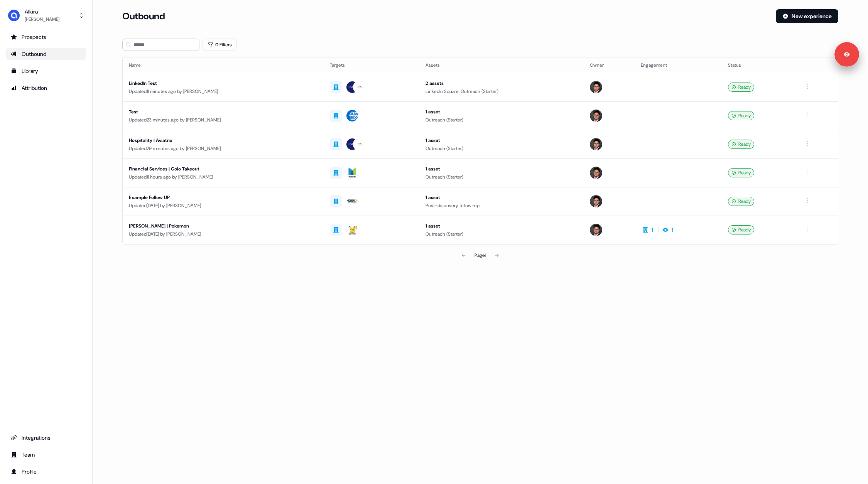  Describe the element at coordinates (759, 65) in the screenshot. I see `th: Status` at that location.